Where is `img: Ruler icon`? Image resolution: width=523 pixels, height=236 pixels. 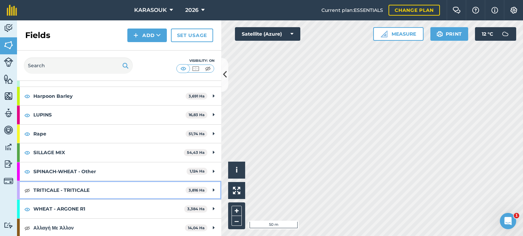
img: Ruler icon is located at coordinates (384, 34).